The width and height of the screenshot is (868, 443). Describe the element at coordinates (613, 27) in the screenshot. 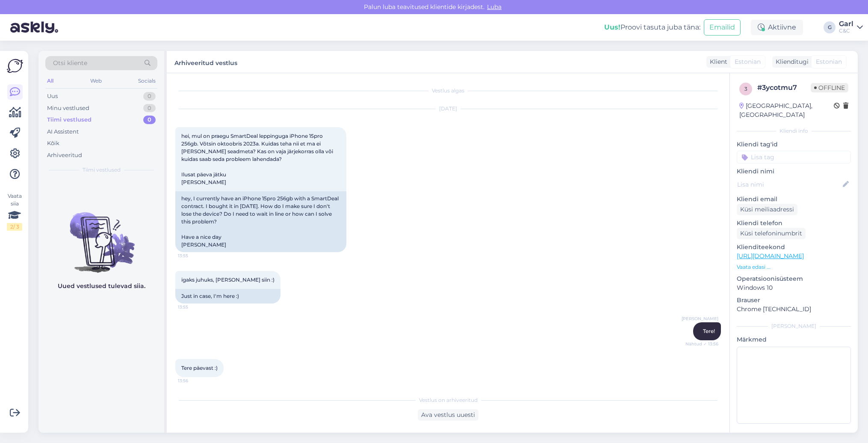

I see `b: Uus!` at that location.